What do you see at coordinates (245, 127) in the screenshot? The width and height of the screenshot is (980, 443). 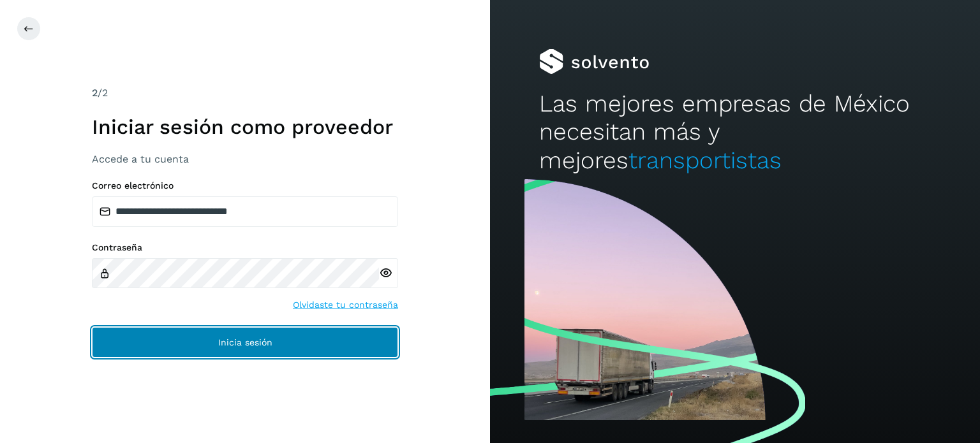 I see `h1: Iniciar sesión como proveedor` at bounding box center [245, 127].